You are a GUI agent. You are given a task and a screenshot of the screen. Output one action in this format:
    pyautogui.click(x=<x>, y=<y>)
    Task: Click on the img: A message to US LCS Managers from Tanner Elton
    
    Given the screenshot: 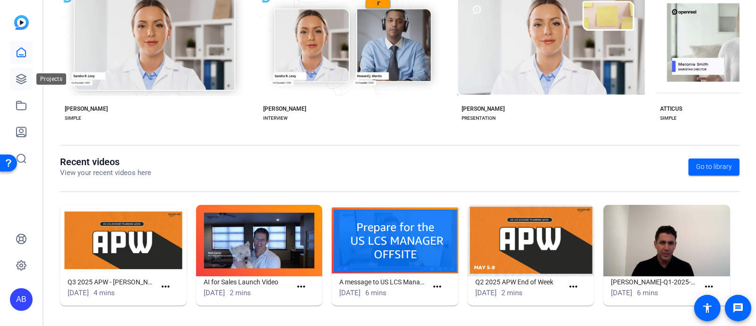 What is the action you would take?
    pyautogui.click(x=395, y=240)
    